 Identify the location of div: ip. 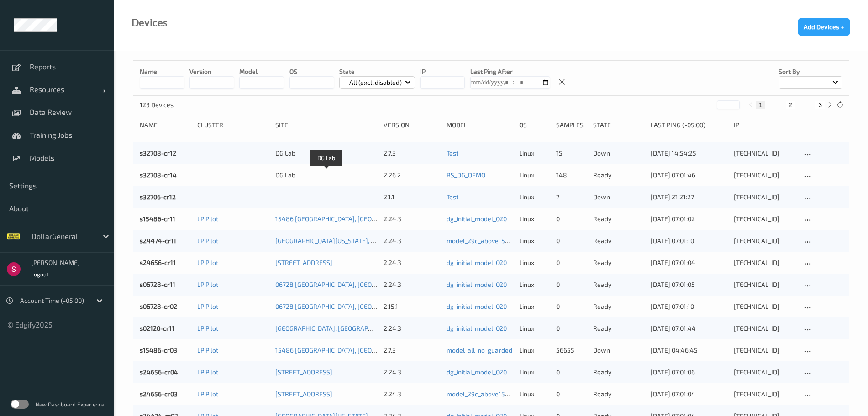
(764, 125).